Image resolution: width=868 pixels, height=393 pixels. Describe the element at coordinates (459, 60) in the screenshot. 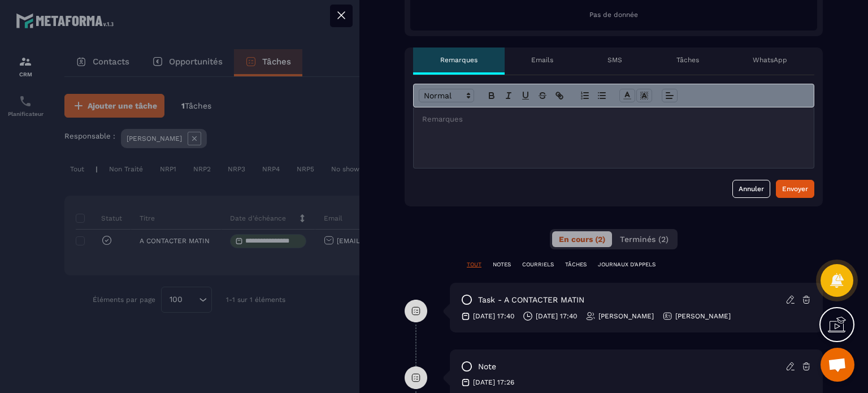

I see `p: Remarques` at that location.